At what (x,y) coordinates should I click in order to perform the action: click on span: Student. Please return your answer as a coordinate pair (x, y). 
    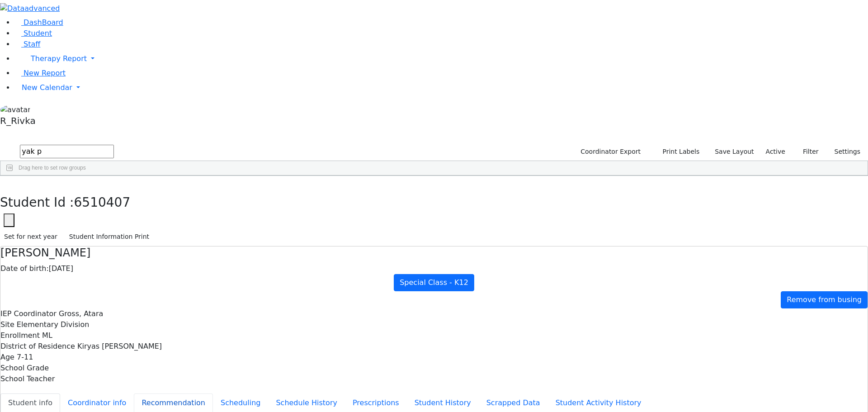
    Looking at the image, I should click on (38, 33).